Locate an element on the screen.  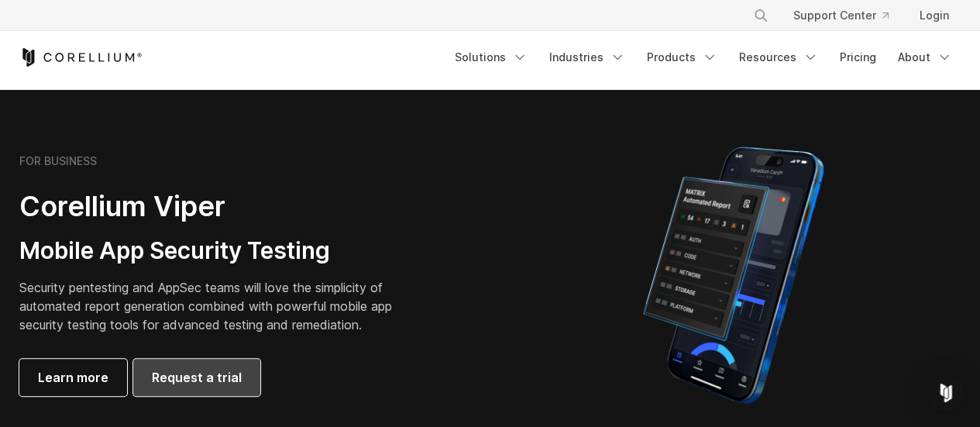
a: Pricing is located at coordinates (858, 57).